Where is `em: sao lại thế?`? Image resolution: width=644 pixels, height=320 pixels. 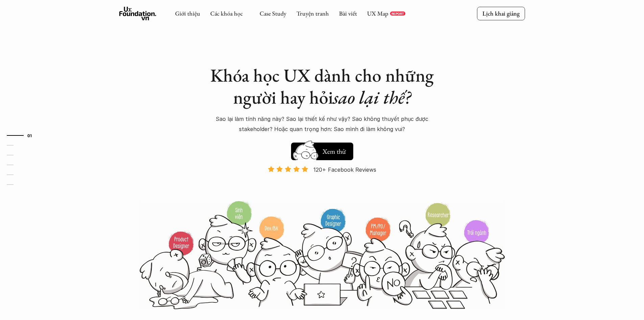
em: sao lại thế? is located at coordinates (372, 97).